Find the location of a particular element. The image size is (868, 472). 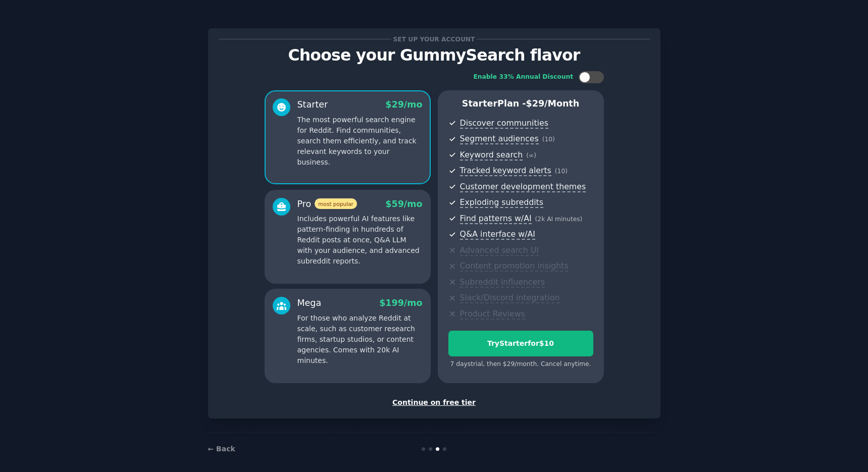

span: Segment audiences is located at coordinates (499, 139).